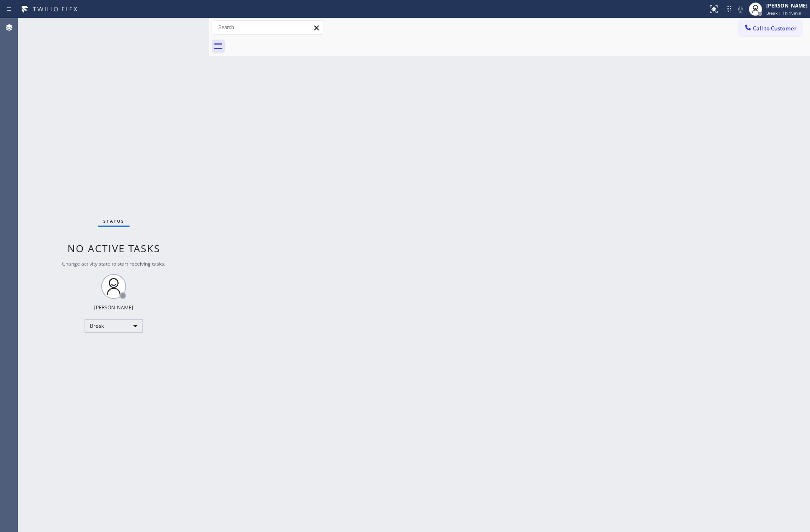 This screenshot has height=532, width=810. Describe the element at coordinates (113, 248) in the screenshot. I see `span: No active tasks` at that location.